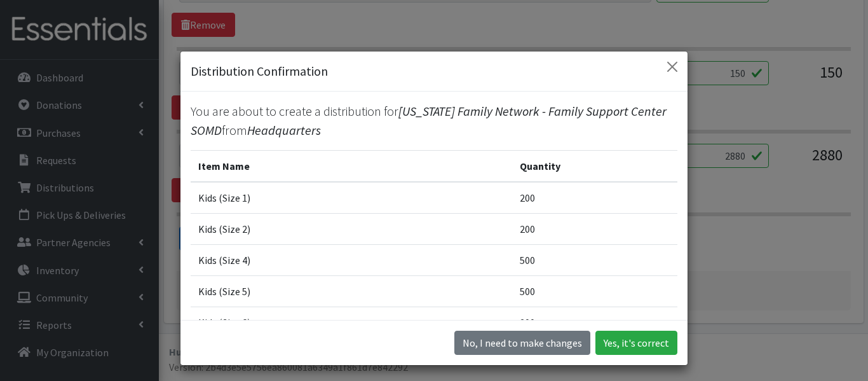  Describe the element at coordinates (434, 121) in the screenshot. I see `p: You are about to create a distribution for from` at that location.